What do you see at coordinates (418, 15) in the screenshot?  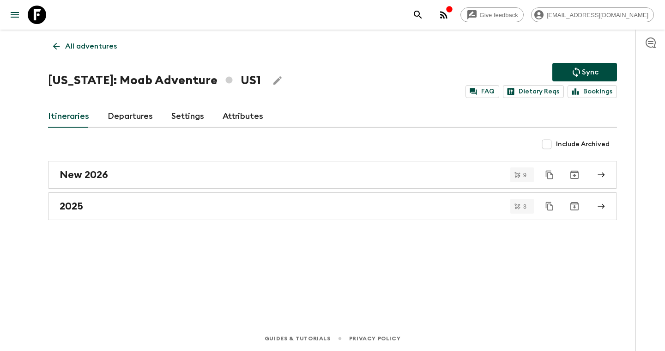 I see `button: search adventures` at bounding box center [418, 15].